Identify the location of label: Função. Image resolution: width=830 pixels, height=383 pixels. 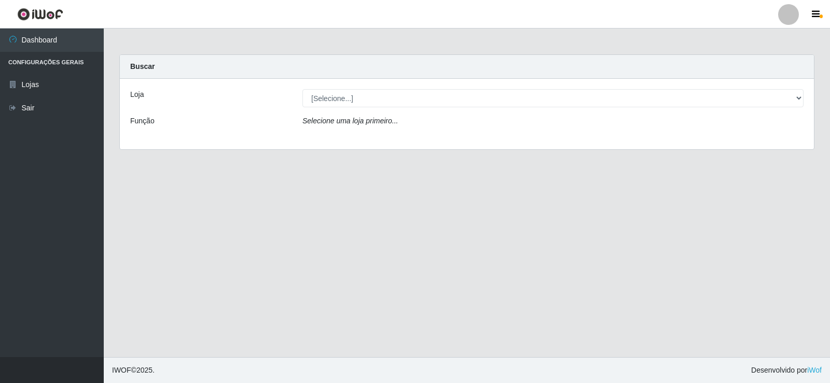
(142, 121).